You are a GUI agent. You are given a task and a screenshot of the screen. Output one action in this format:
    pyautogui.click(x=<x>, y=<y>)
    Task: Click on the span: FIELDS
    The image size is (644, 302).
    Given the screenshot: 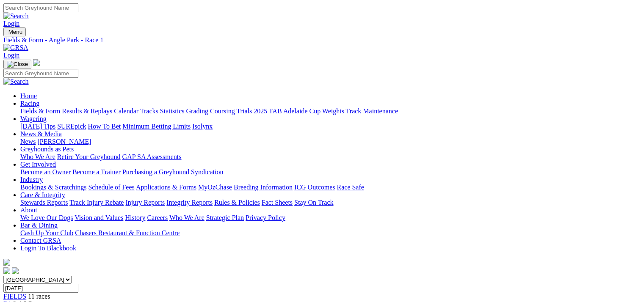 What is the action you would take?
    pyautogui.click(x=15, y=296)
    